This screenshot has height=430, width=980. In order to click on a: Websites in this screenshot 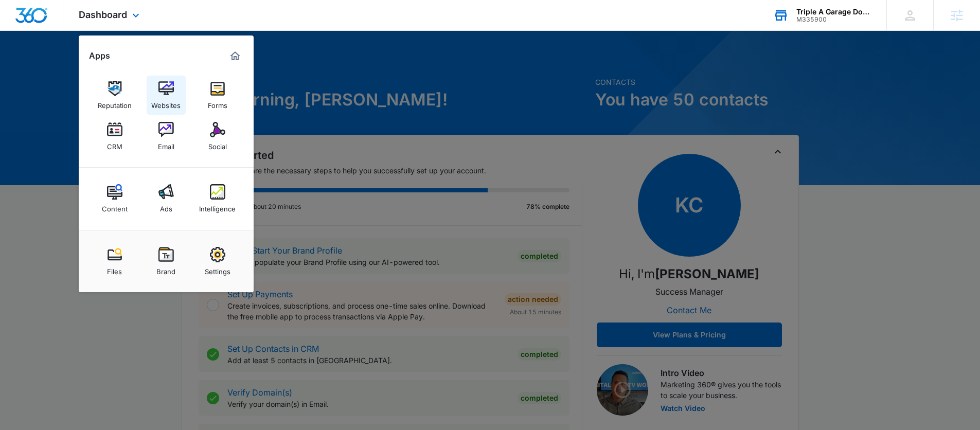, I will do `click(166, 95)`.